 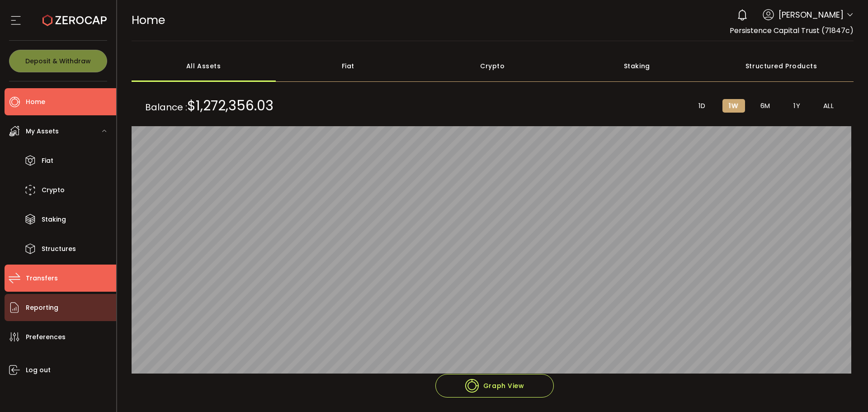 I want to click on span: 1D, so click(x=702, y=106).